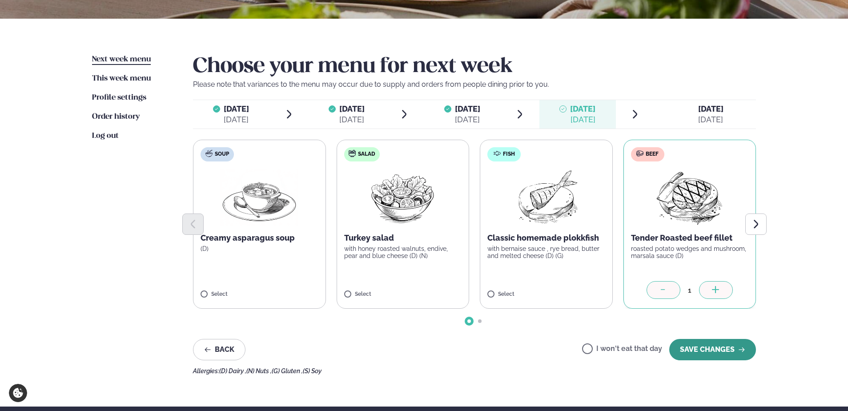 This screenshot has width=848, height=411. I want to click on p: with honey roasted walnuts, endive, pear and blue cheese (D) (N), so click(403, 252).